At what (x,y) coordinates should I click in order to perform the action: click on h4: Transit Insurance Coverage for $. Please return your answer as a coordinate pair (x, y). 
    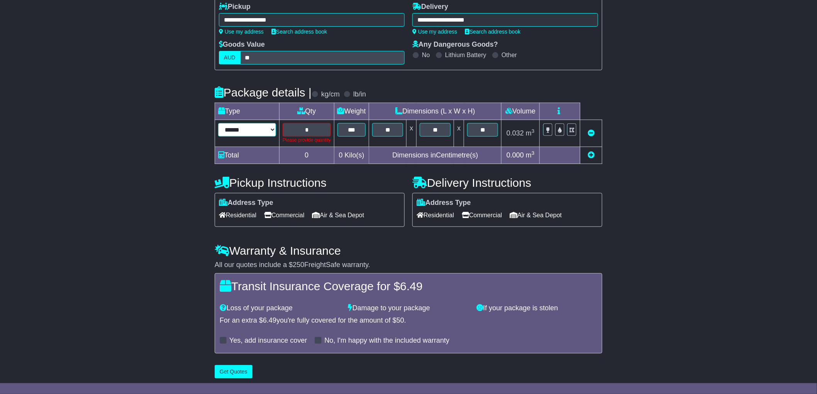
    Looking at the image, I should click on (408, 286).